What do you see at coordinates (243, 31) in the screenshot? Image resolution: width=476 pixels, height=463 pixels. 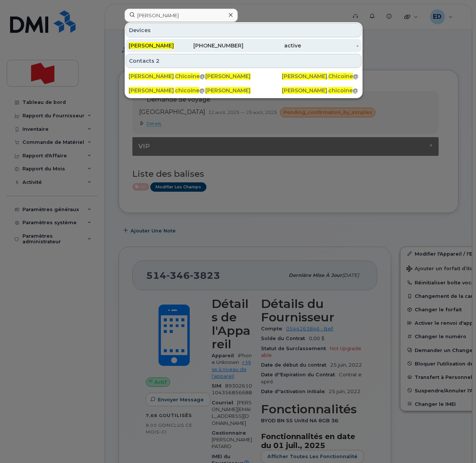 I see `div: Devices` at bounding box center [243, 31].